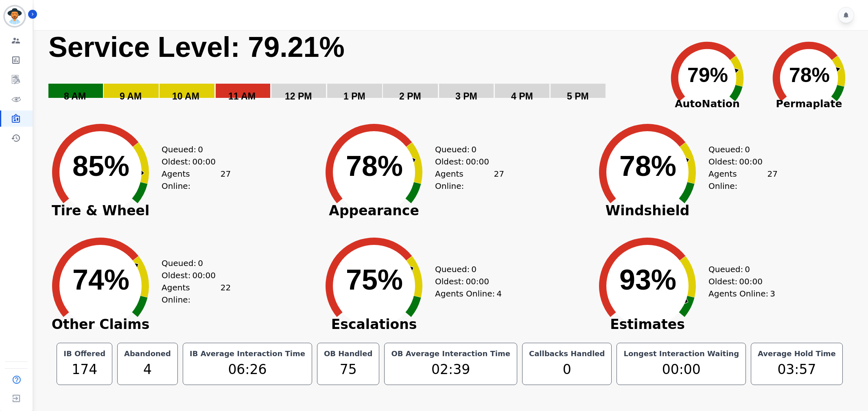  What do you see at coordinates (567, 370) in the screenshot?
I see `div: 0` at bounding box center [567, 370].